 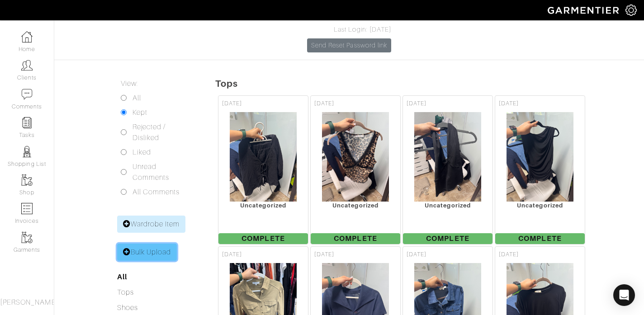 What do you see at coordinates (349, 45) in the screenshot?
I see `a: Send Reset Password link` at bounding box center [349, 45].